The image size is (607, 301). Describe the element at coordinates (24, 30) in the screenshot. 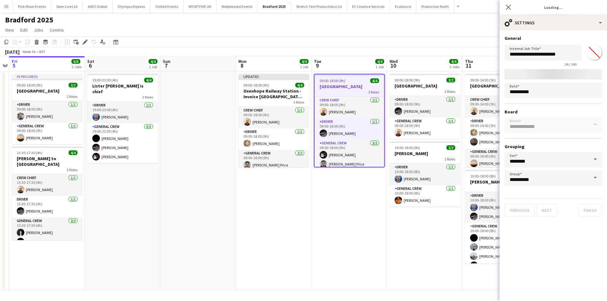

I see `span: Edit` at that location.